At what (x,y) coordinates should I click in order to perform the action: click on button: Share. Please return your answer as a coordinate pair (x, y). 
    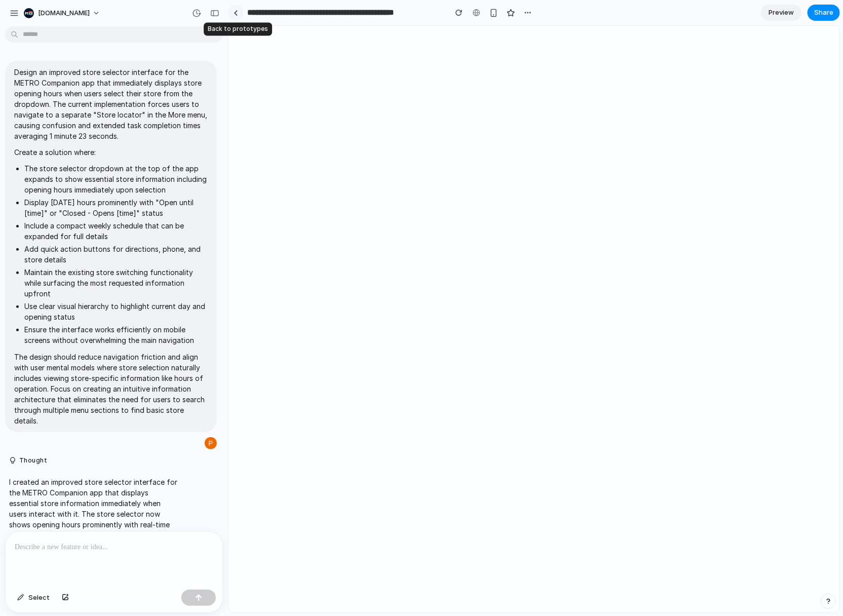
    Looking at the image, I should click on (824, 13).